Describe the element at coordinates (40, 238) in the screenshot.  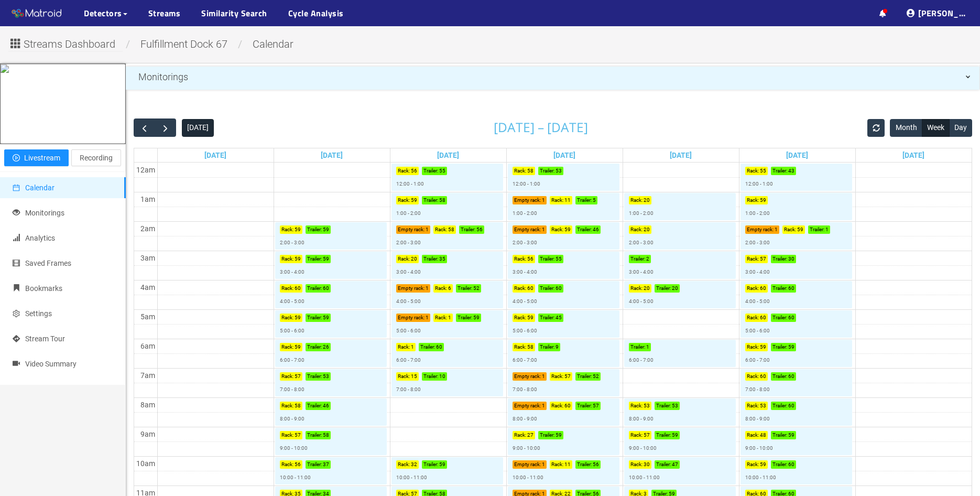
I see `span: Analytics` at that location.